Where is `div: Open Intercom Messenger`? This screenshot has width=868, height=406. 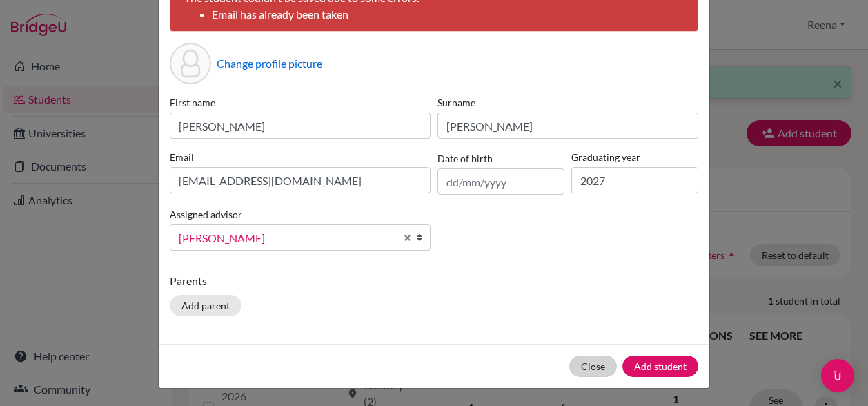
div: Open Intercom Messenger is located at coordinates (837, 375).